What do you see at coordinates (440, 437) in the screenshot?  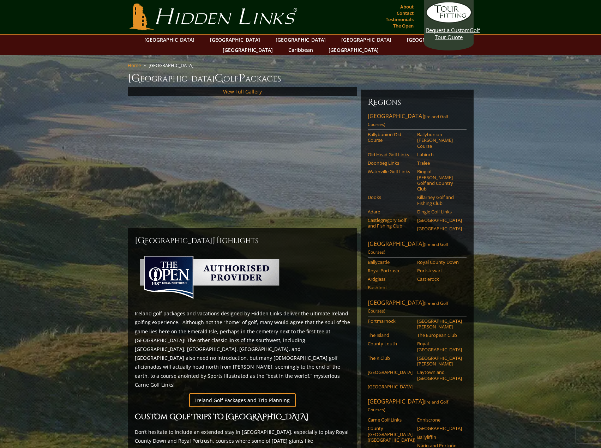 I see `a: Ballyliffin` at bounding box center [440, 437].